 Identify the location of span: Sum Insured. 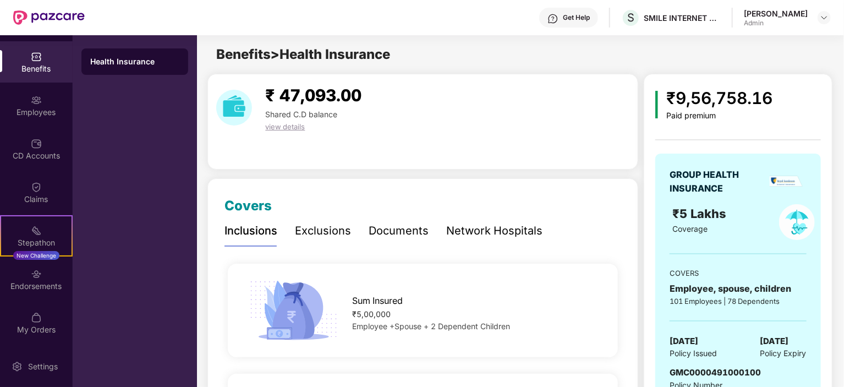
(377, 300).